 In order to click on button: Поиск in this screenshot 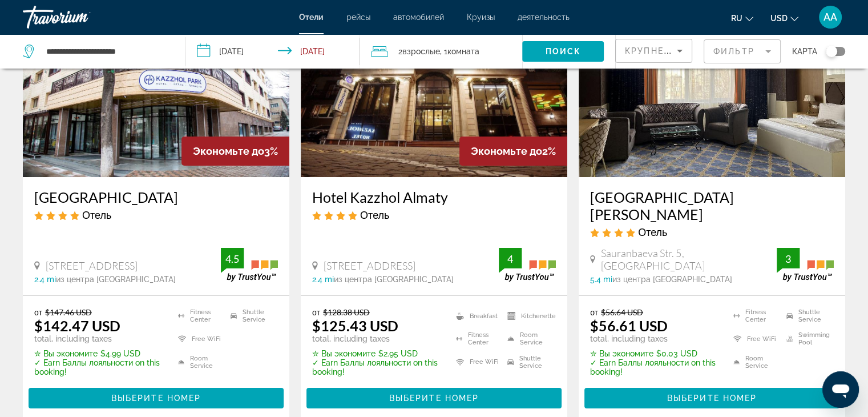, I will do `click(563, 52)`.